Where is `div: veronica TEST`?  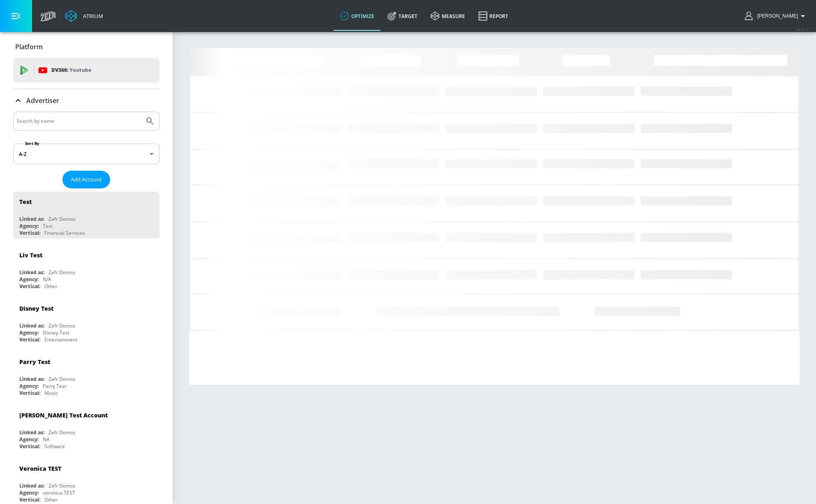
div: veronica TEST is located at coordinates (59, 493).